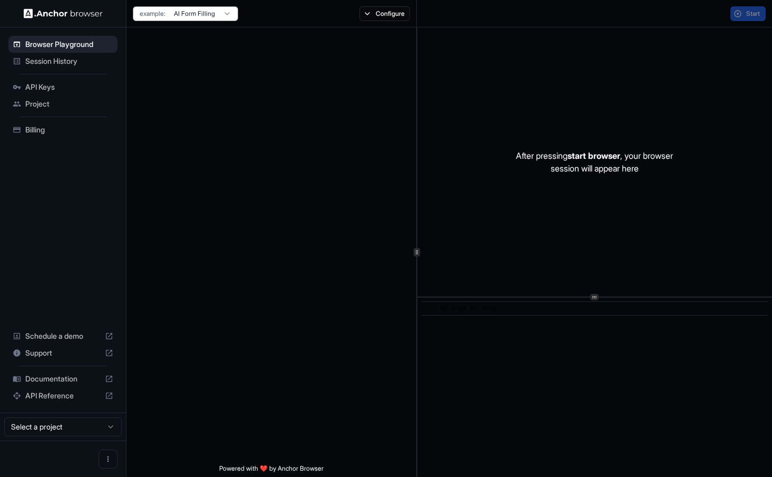  I want to click on button: Open menu, so click(108, 459).